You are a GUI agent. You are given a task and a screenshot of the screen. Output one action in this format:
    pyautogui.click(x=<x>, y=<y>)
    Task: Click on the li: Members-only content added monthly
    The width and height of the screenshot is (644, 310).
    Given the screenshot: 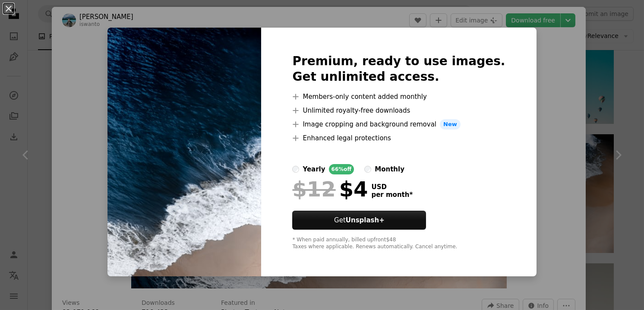 What is the action you would take?
    pyautogui.click(x=399, y=97)
    